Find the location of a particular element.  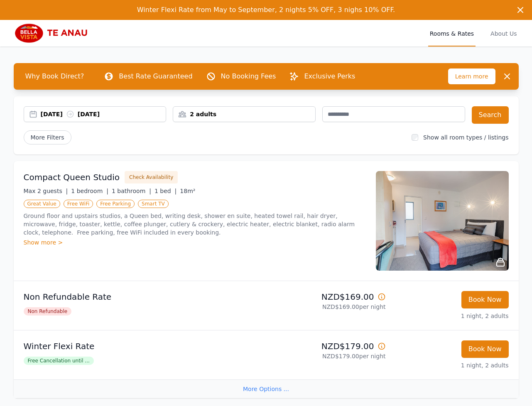

span: Winter Flexi Rate from May to September, 2 nights 5% OFF, 3 nighs 10% OFF. is located at coordinates (266, 9).